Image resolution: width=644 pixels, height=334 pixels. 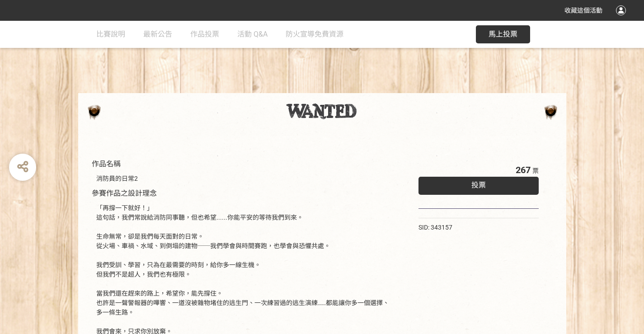 What do you see at coordinates (503, 33) in the screenshot?
I see `span: 馬上投票` at bounding box center [503, 33].